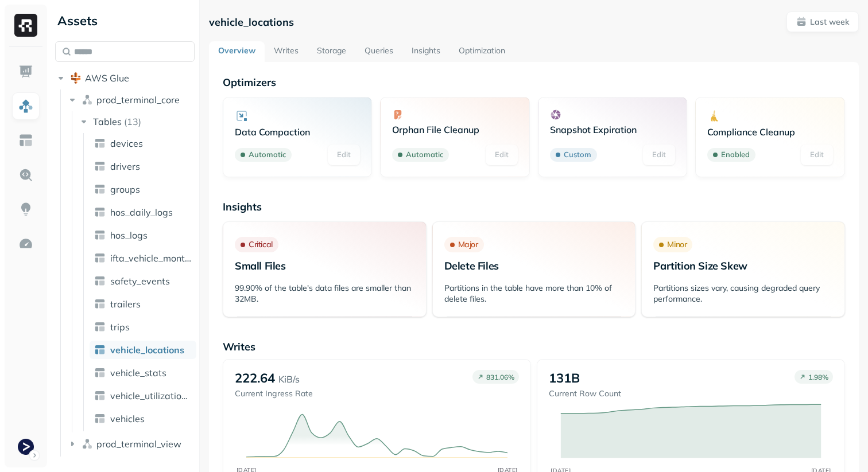 This screenshot has height=472, width=868. What do you see at coordinates (131, 100) in the screenshot?
I see `button: prod_terminal_core` at bounding box center [131, 100].